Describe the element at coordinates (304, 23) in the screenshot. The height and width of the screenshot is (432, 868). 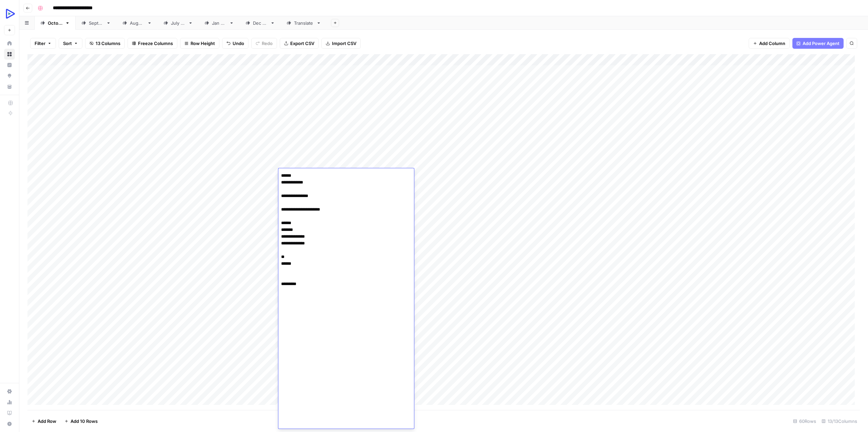
I see `div: Translate` at that location.